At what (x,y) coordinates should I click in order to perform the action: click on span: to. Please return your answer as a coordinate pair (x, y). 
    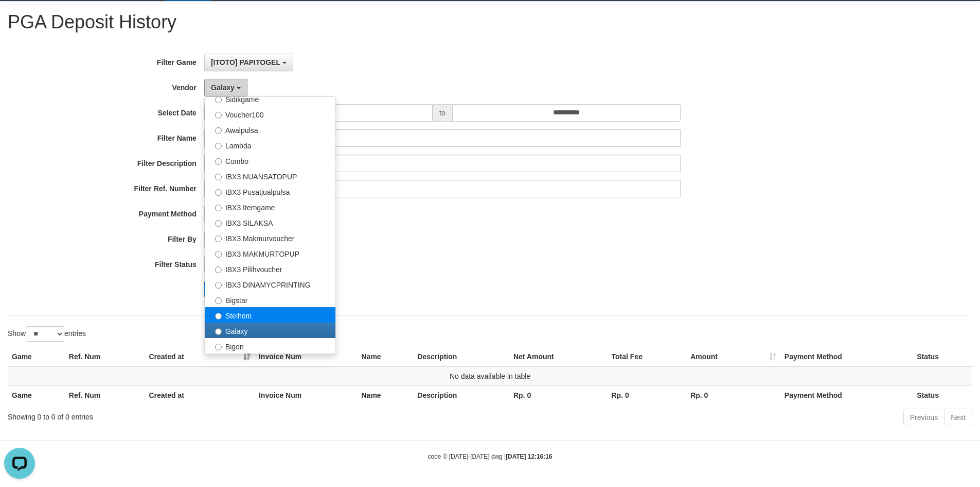
    Looking at the image, I should click on (442, 112).